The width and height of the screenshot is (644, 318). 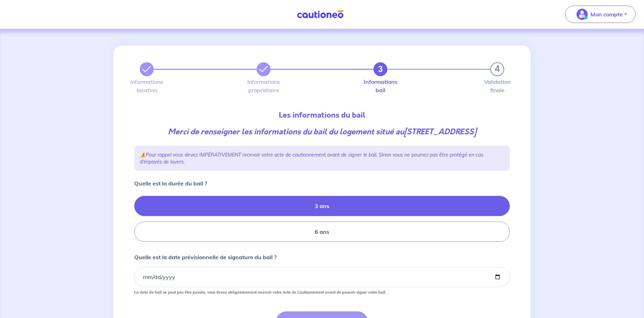 I want to click on p: Quelle est la date prévisionnelle de signature du bail ?, so click(x=205, y=257).